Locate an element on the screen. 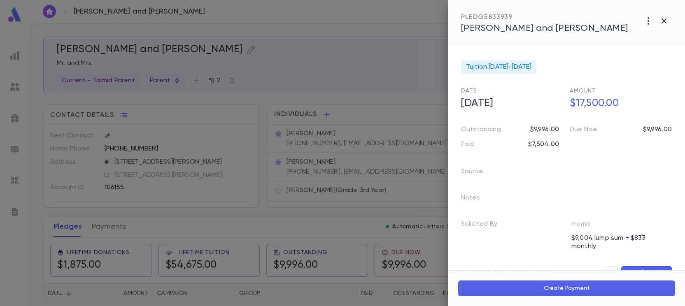 The height and width of the screenshot is (306, 685). h5: $17,500.00 is located at coordinates (618, 104).